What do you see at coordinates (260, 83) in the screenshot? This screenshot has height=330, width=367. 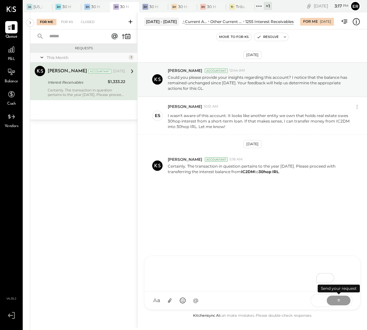 I see `p: Could you please provide your insights regarding this account? I notice that the balance has rema...` at bounding box center [260, 83].